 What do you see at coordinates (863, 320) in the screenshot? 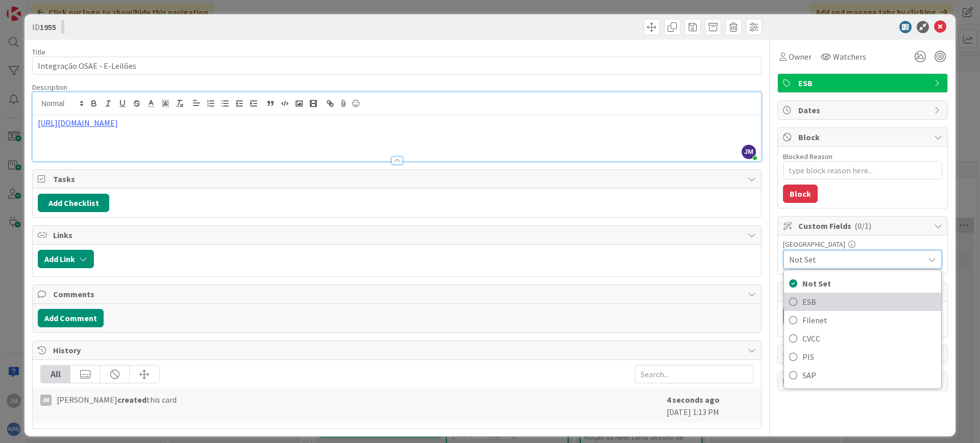
I see `a: Filenet` at bounding box center [863, 320].